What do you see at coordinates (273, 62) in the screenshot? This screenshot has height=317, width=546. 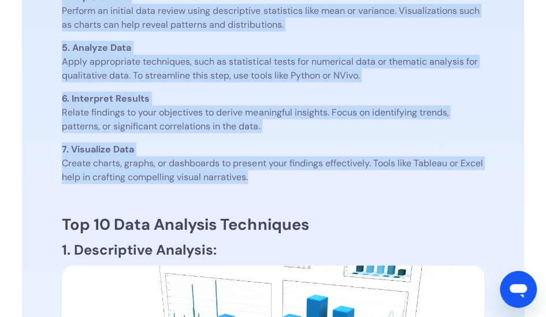 I see `p: Apply appropriate techniques, such as statistical tests for numerical data or thematic analysis f...` at bounding box center [273, 62].